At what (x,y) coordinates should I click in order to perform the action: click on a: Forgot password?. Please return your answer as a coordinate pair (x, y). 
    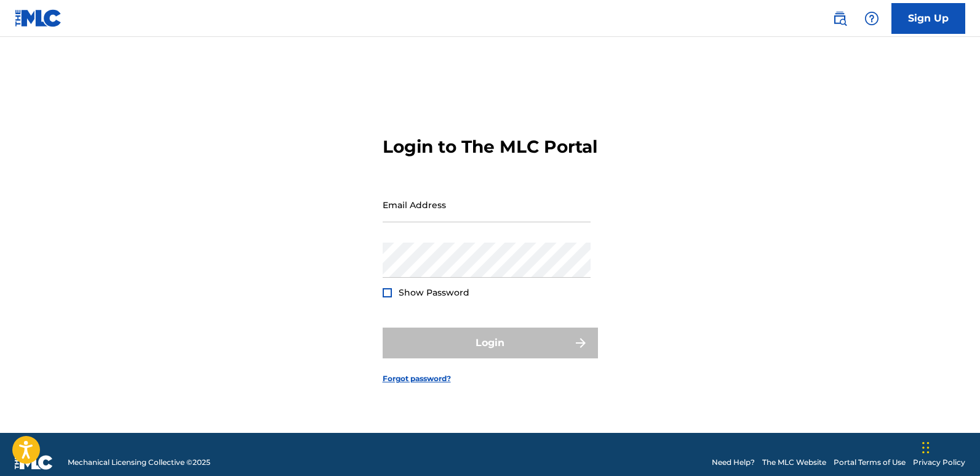
    Looking at the image, I should click on (417, 379).